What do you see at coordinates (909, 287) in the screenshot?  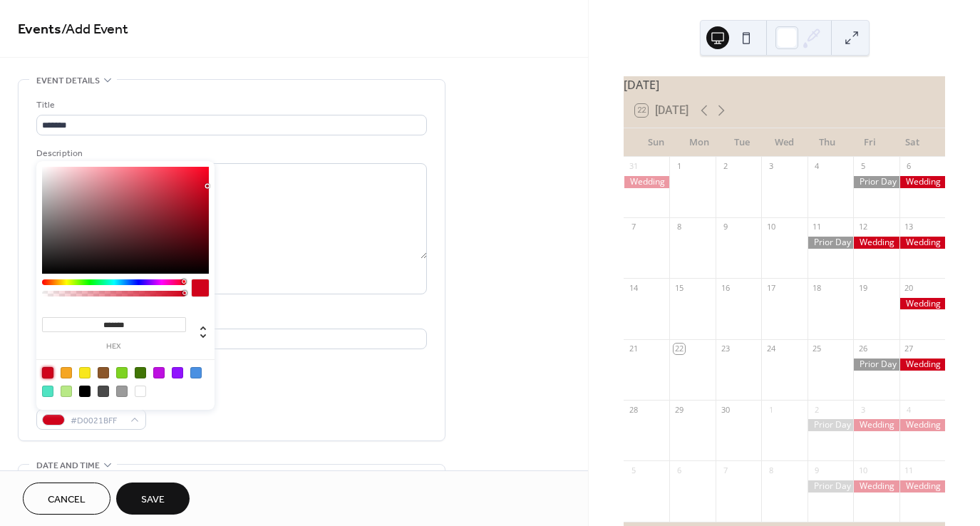 I see `div: 20` at bounding box center [909, 287].